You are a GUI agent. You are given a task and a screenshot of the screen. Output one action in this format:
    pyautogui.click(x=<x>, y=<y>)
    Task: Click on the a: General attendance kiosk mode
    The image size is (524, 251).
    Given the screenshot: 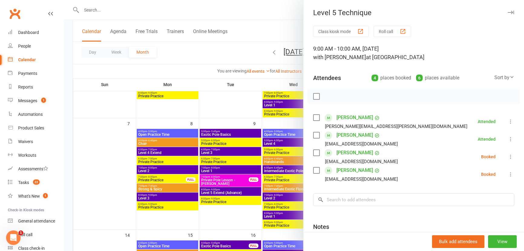 What is the action you would take?
    pyautogui.click(x=36, y=221)
    